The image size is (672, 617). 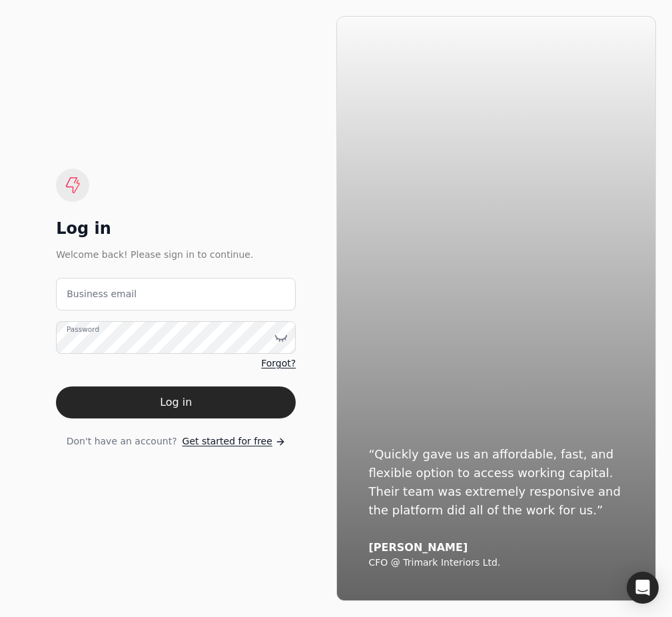 What do you see at coordinates (278, 363) in the screenshot?
I see `a: Forgot?` at bounding box center [278, 363].